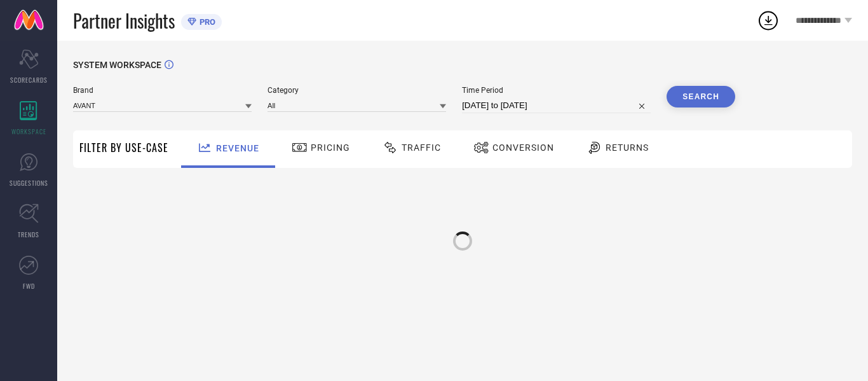  I want to click on span: Pricing, so click(330, 147).